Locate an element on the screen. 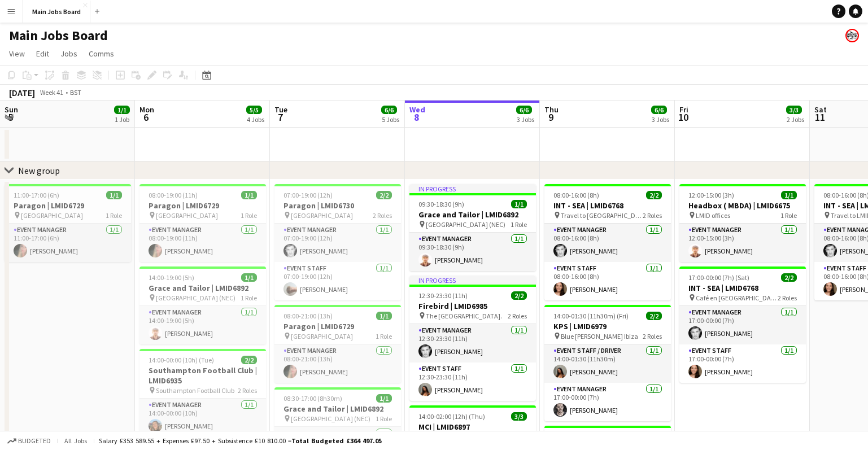 The image size is (868, 450). div: 12:00-15:00 (3h)1/1Headbox ( MBDA) | LMID6675 LMID offices1 RoleEvent Manager1/112:00-15:00 (3h)[... is located at coordinates (743, 223).